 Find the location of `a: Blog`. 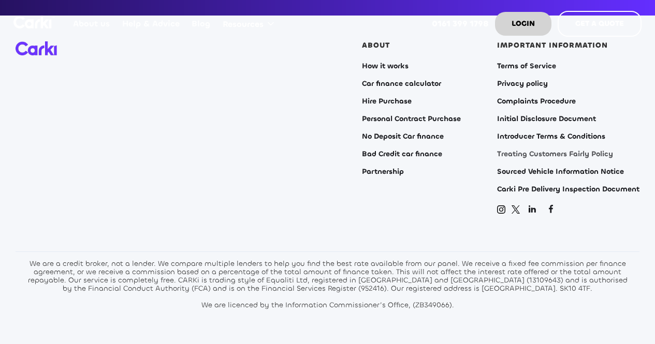

a: Blog is located at coordinates (201, 24).